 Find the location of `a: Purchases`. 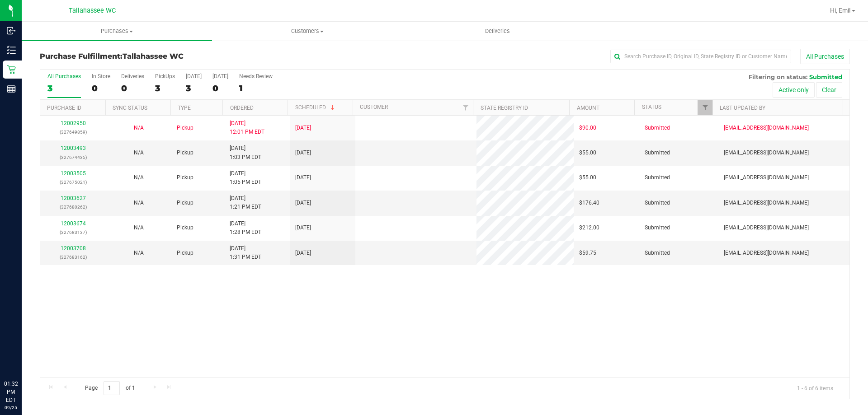

a: Purchases is located at coordinates (117, 31).